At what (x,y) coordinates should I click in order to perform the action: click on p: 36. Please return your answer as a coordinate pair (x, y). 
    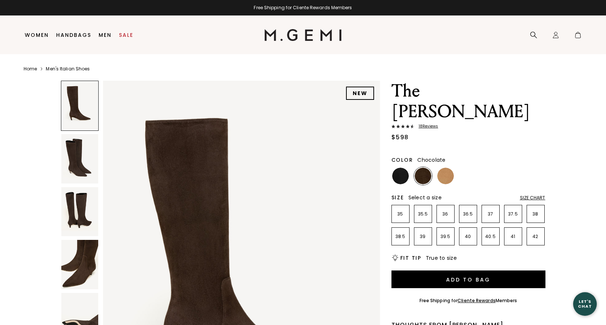
    Looking at the image, I should click on (445, 214).